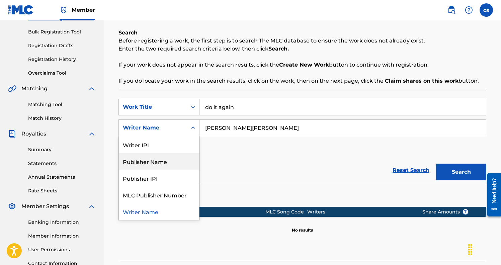 The image size is (501, 265). What do you see at coordinates (34, 134) in the screenshot?
I see `span: Royalties` at bounding box center [34, 134].